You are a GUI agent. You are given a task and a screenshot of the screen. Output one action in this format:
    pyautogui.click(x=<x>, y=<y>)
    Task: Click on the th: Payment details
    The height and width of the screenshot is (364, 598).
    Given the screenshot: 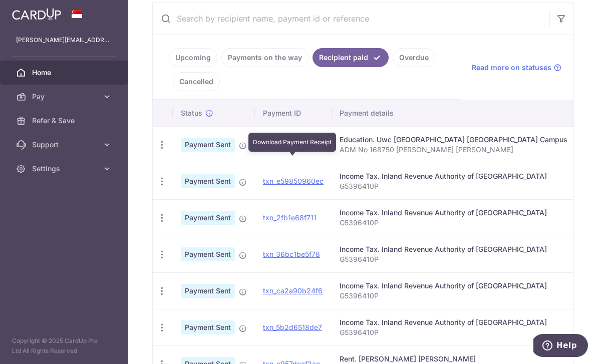 What is the action you would take?
    pyautogui.click(x=453, y=113)
    